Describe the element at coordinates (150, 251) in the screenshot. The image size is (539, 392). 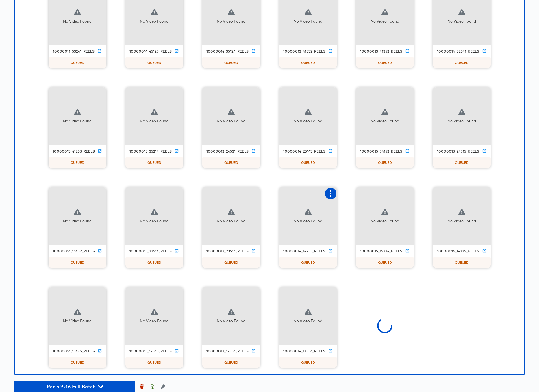
I see `div: 10000015_23514_reels` at that location.